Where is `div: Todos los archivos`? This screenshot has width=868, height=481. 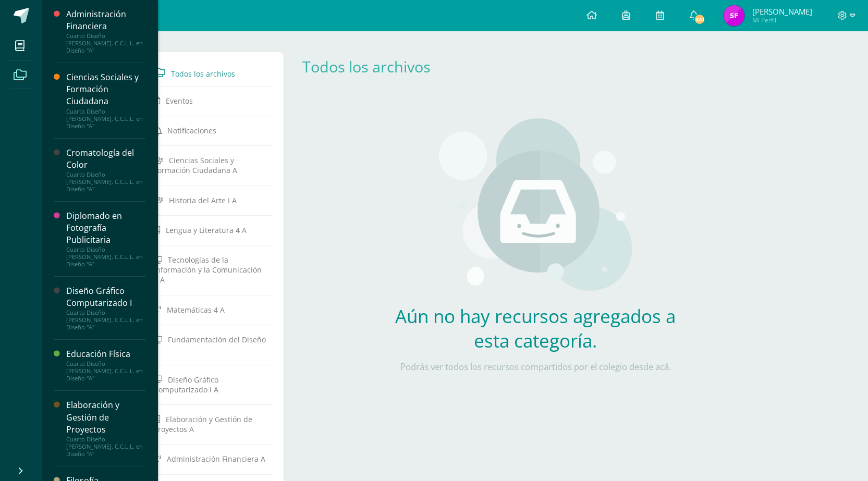
div: Todos los archivos is located at coordinates (374, 66).